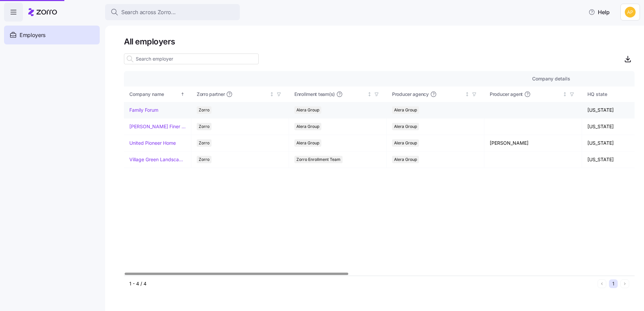 The image size is (644, 311). I want to click on span: Producer agency, so click(410, 94).